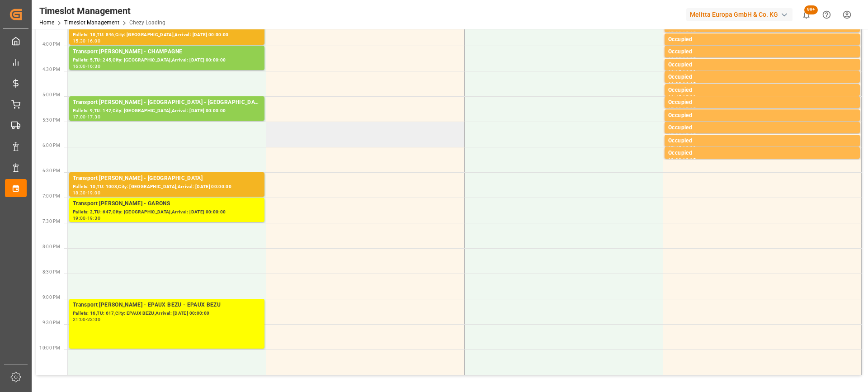  What do you see at coordinates (79, 319) in the screenshot?
I see `div: 21:00` at bounding box center [79, 319].